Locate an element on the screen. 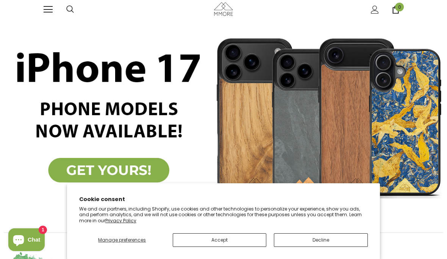  img: MMORE Cases is located at coordinates (224, 9).